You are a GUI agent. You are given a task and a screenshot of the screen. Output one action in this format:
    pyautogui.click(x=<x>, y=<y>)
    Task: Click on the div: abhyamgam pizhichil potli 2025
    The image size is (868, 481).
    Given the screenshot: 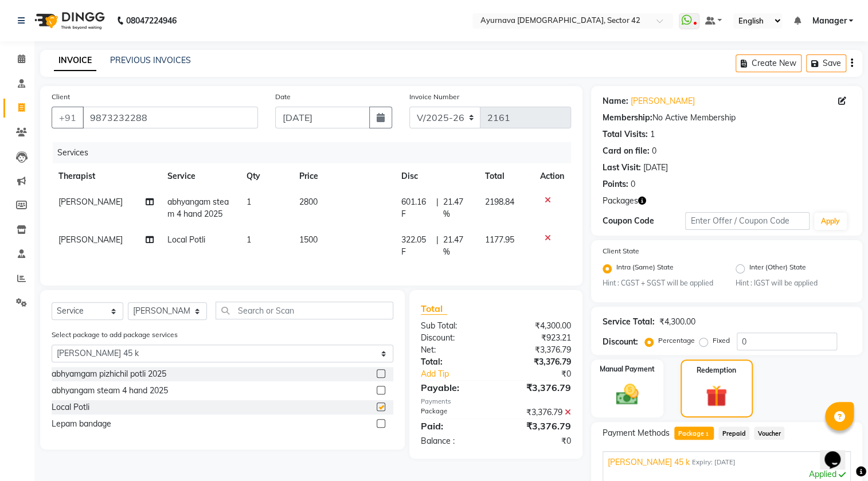 What is the action you would take?
    pyautogui.click(x=109, y=374)
    